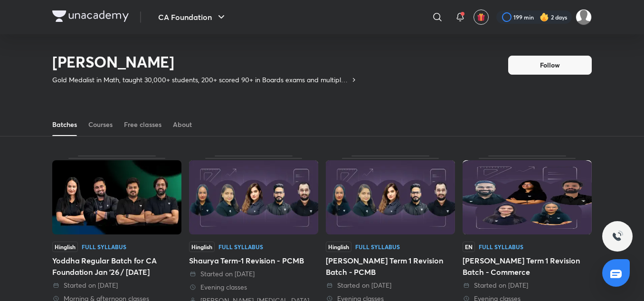 The height and width of the screenshot is (301, 644). I want to click on a: Company Logo, so click(90, 17).